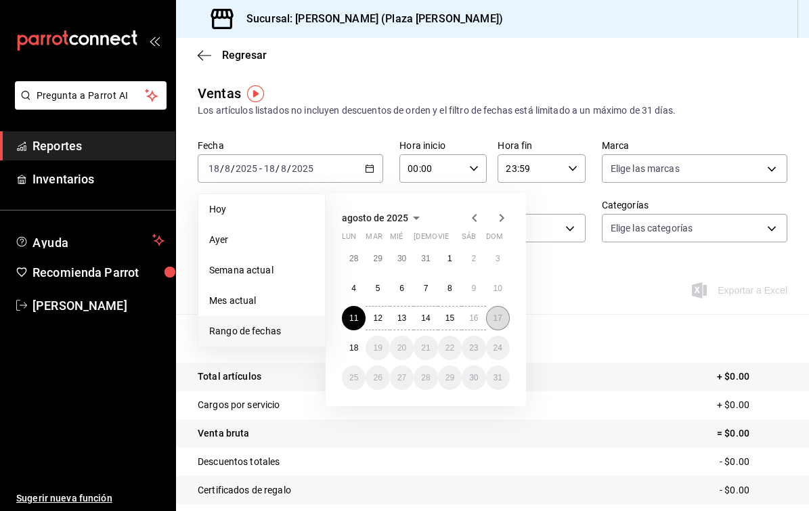 Image resolution: width=809 pixels, height=511 pixels. I want to click on button: open_drawer_menu, so click(154, 41).